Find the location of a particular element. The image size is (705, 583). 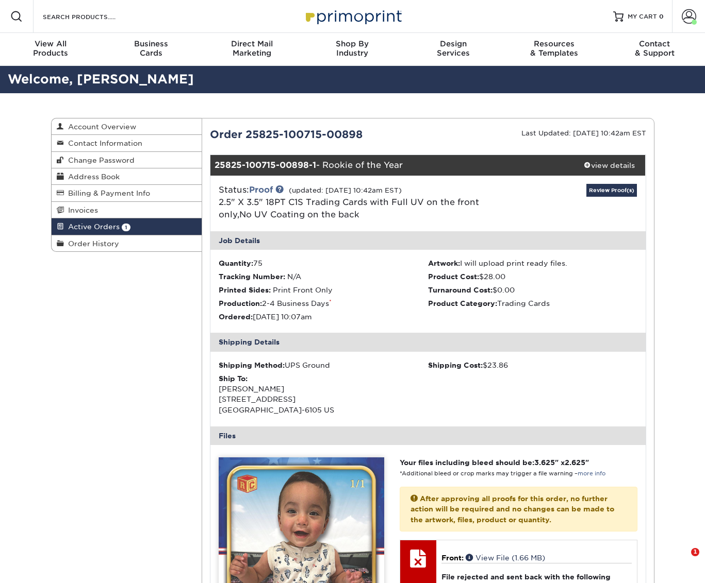

div: - Rookie of the Year is located at coordinates (391, 165).